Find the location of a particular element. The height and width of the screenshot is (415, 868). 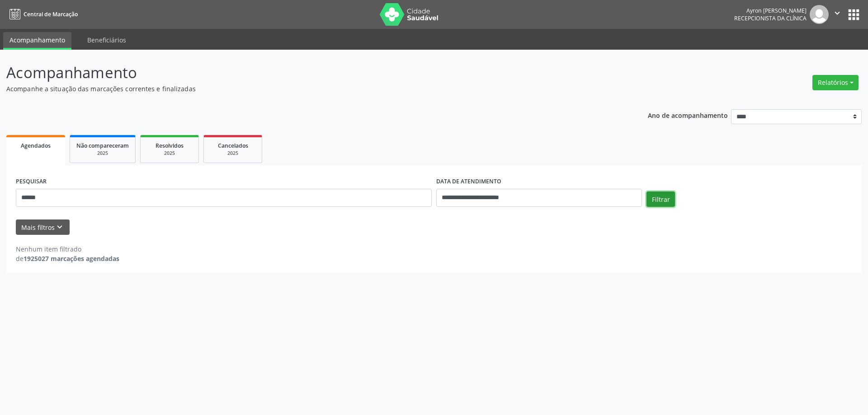

label: PESQUISAR is located at coordinates (31, 182).